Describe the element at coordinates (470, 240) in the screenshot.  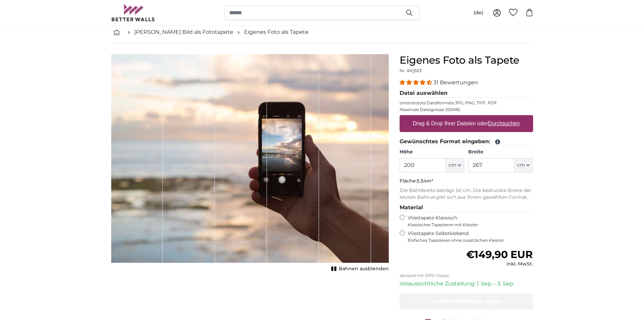
I see `span: Einfaches Tapezieren ohne zusätzlichen Kleister` at that location.